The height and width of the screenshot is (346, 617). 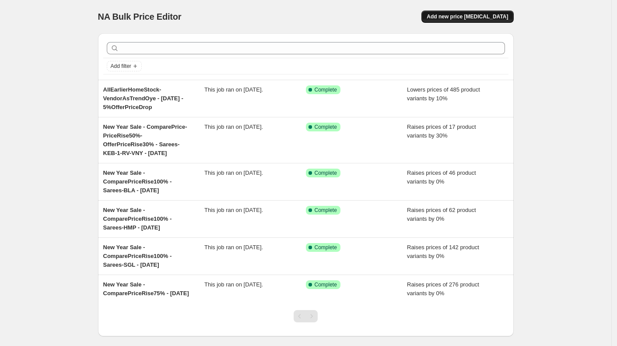 I want to click on span: Add filter, so click(x=121, y=66).